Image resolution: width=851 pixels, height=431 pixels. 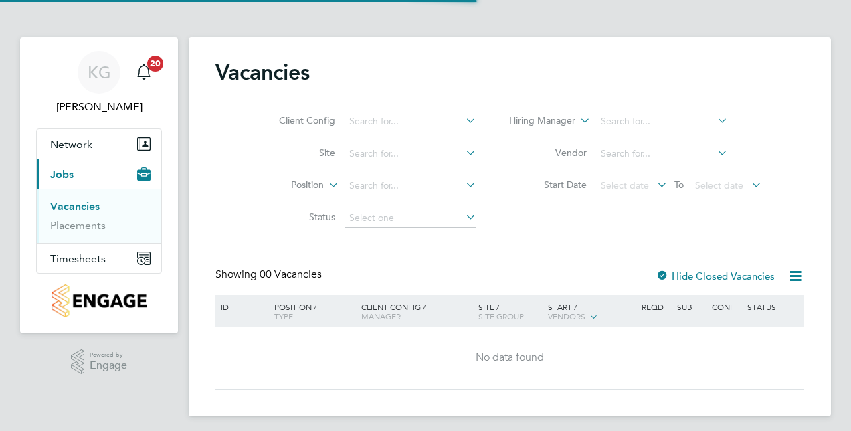 I want to click on span: Vendors, so click(x=567, y=316).